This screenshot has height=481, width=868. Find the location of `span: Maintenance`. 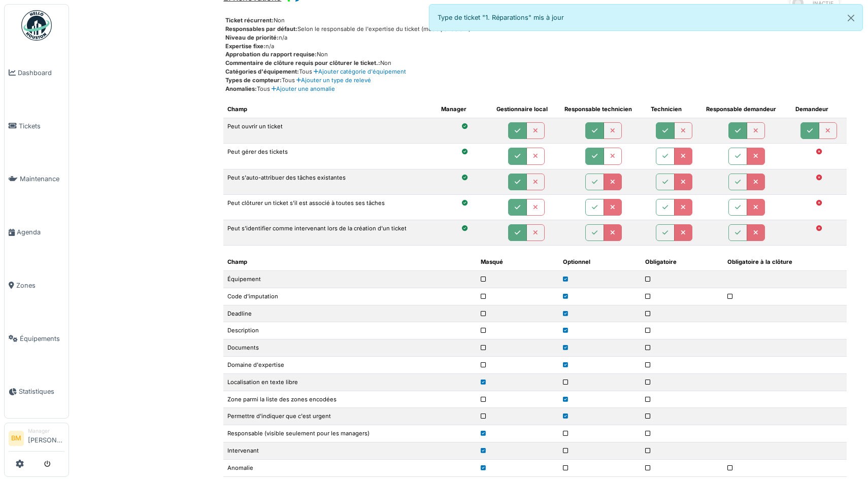

span: Maintenance is located at coordinates (42, 179).